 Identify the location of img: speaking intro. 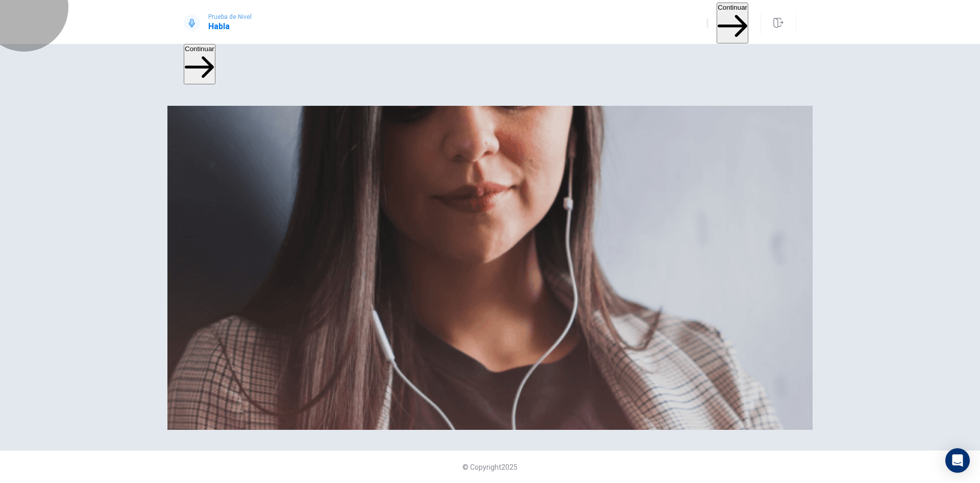
(490, 268).